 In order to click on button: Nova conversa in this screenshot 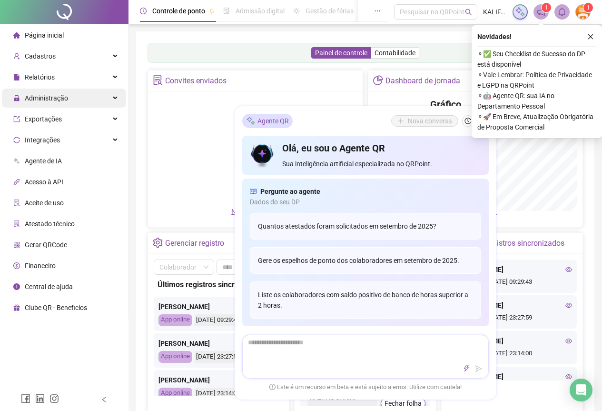, I will do `click(425, 121)`.